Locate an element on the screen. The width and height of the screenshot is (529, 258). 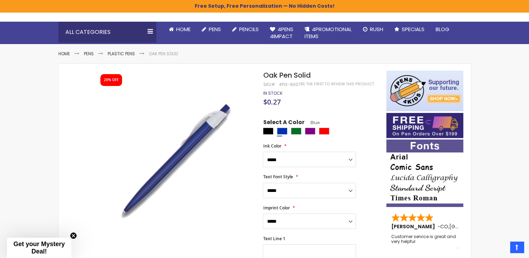
div: Green is located at coordinates (296, 131).